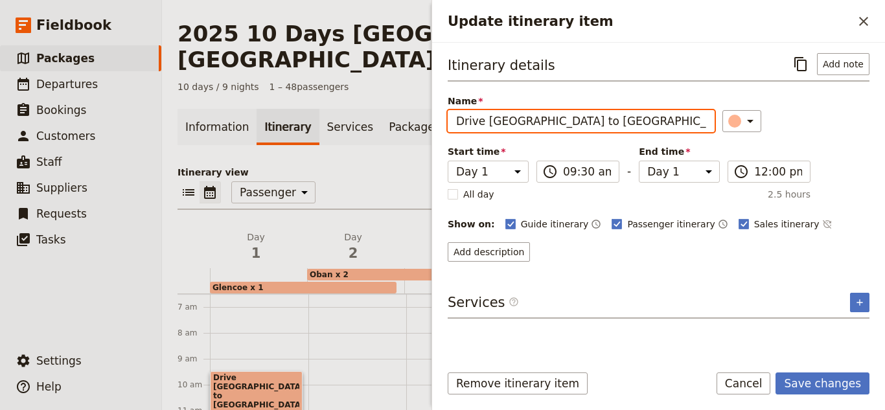 Image resolution: width=885 pixels, height=410 pixels. I want to click on div: 9 am, so click(194, 359).